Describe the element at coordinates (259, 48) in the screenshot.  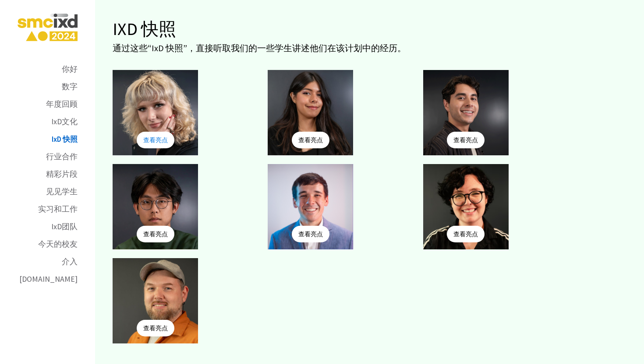
I see `font: 通过这些“IxD 快照”，直接听取我们的一些学生讲述他们在该计划中的经历。` at that location.